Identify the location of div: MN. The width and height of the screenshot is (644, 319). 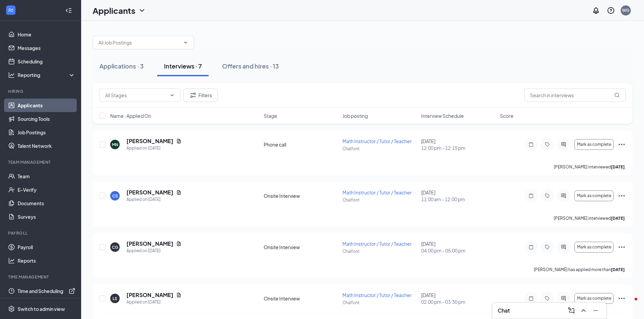
(115, 145).